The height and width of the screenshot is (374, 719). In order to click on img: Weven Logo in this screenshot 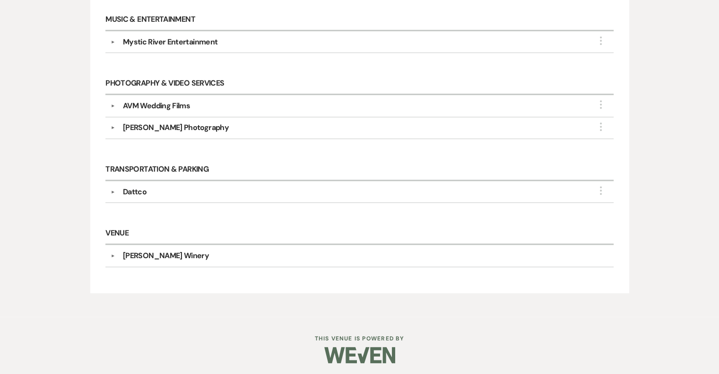, I will do `click(360, 355)`.